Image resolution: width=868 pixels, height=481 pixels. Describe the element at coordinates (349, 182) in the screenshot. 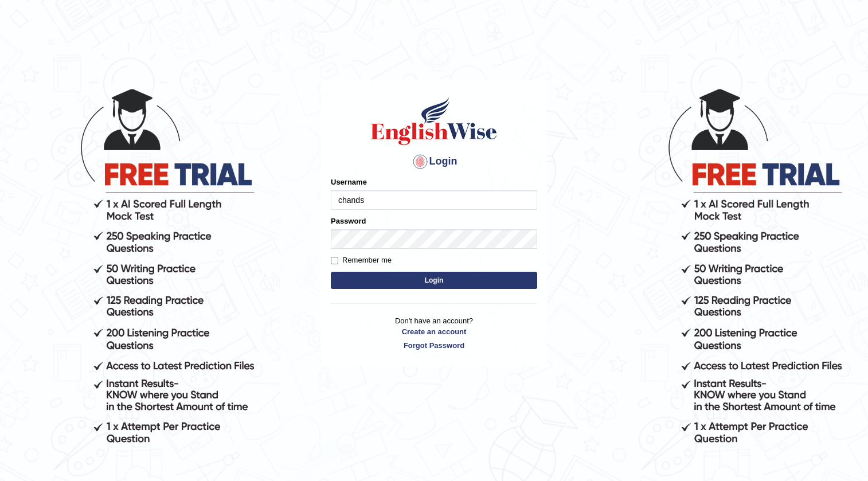

I see `label: Username` at that location.